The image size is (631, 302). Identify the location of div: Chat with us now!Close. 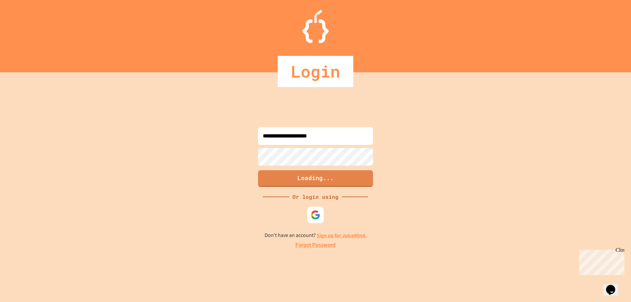
(24, 22).